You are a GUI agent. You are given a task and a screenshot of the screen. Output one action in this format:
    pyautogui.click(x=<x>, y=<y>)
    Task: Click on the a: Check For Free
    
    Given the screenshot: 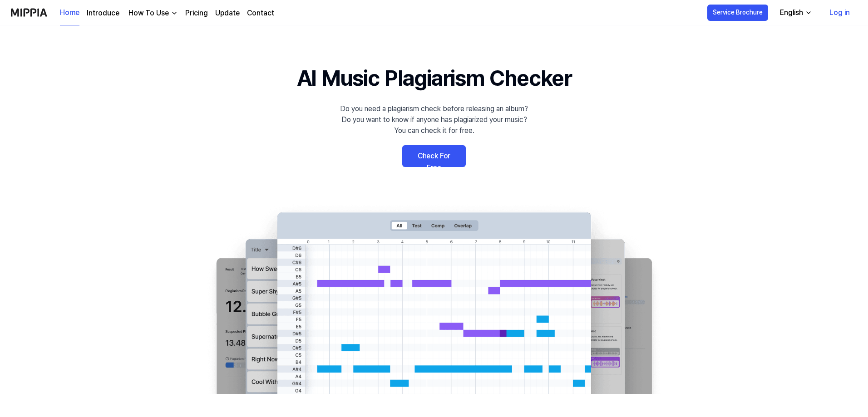 What is the action you would take?
    pyautogui.click(x=434, y=156)
    